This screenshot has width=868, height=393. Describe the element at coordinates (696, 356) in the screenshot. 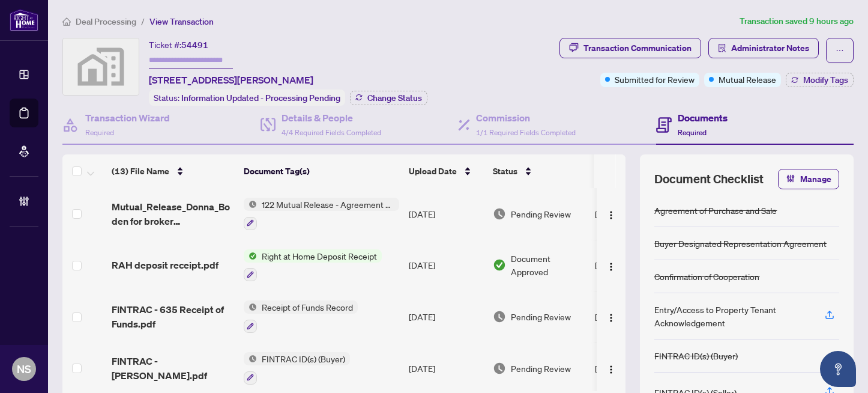

I see `div: FINTRAC ID(s) (Buyer)` at that location.